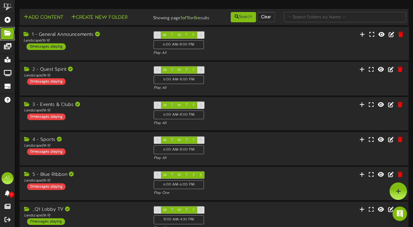  What do you see at coordinates (46, 221) in the screenshot?
I see `div: 7 messages playing` at bounding box center [46, 221].